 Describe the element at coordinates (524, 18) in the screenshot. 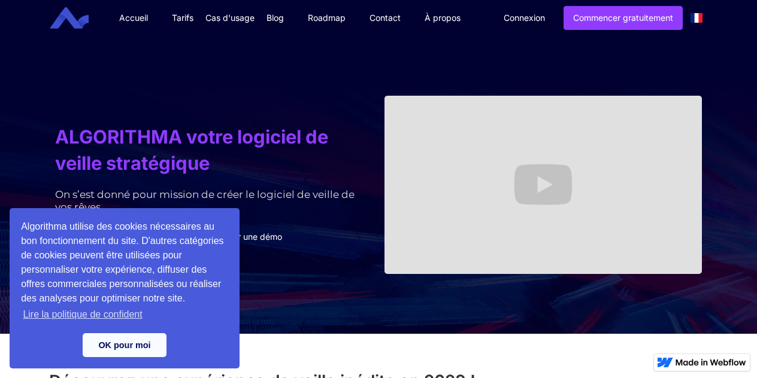

I see `a: Connexion` at that location.